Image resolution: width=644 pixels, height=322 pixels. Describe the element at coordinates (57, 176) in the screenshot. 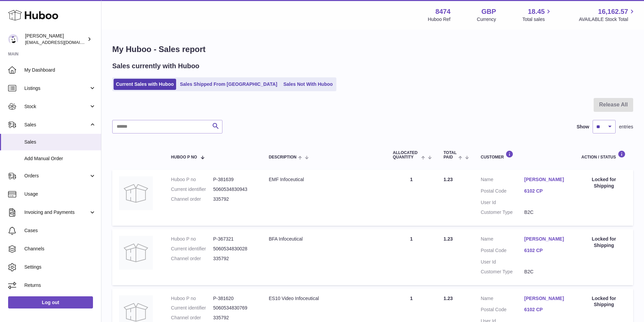

I see `span: Orders` at that location.